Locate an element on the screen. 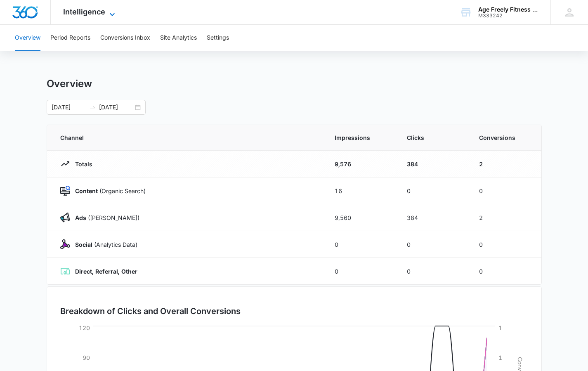  td: 9,576 is located at coordinates (361, 164).